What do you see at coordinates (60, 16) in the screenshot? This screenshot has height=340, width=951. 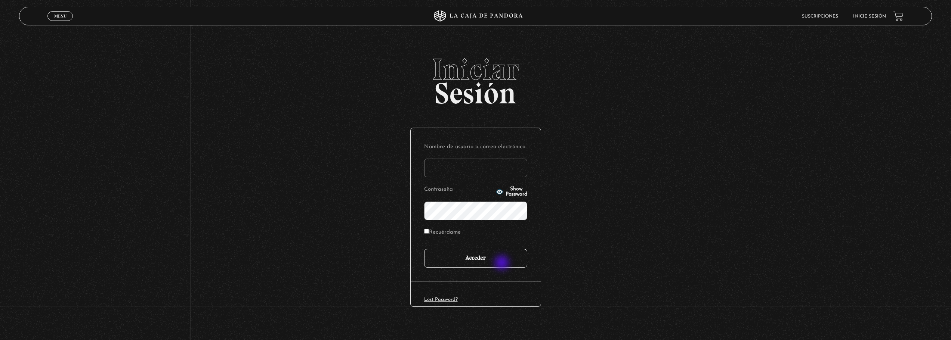 I see `span: Menu` at bounding box center [60, 16].